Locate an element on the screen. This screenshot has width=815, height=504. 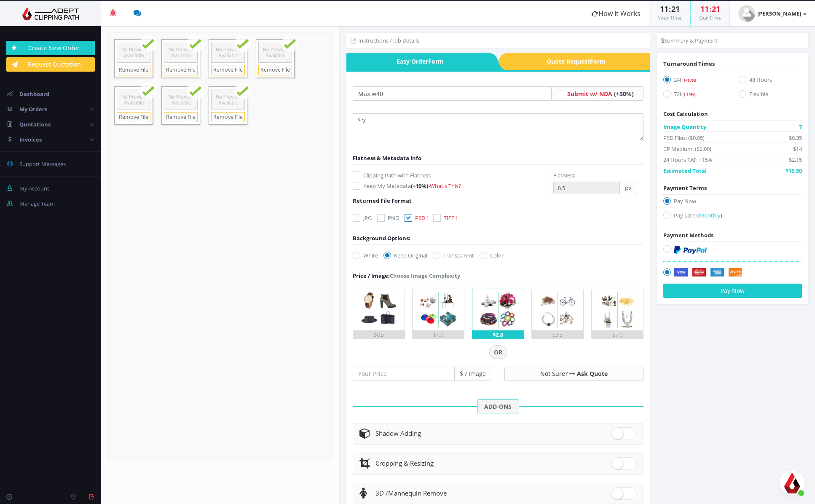
a: Quote RequestForm is located at coordinates (579, 61).